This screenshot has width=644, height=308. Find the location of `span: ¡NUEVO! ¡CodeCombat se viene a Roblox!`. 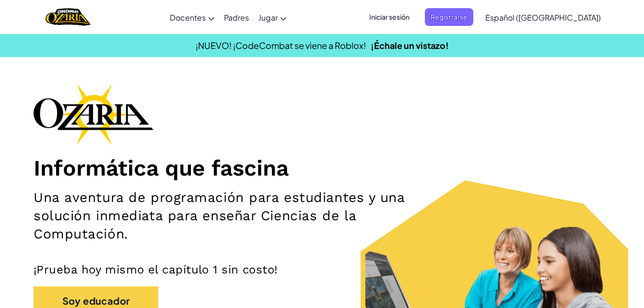

span: ¡NUEVO! ¡CodeCombat se viene a Roblox! is located at coordinates (281, 45).